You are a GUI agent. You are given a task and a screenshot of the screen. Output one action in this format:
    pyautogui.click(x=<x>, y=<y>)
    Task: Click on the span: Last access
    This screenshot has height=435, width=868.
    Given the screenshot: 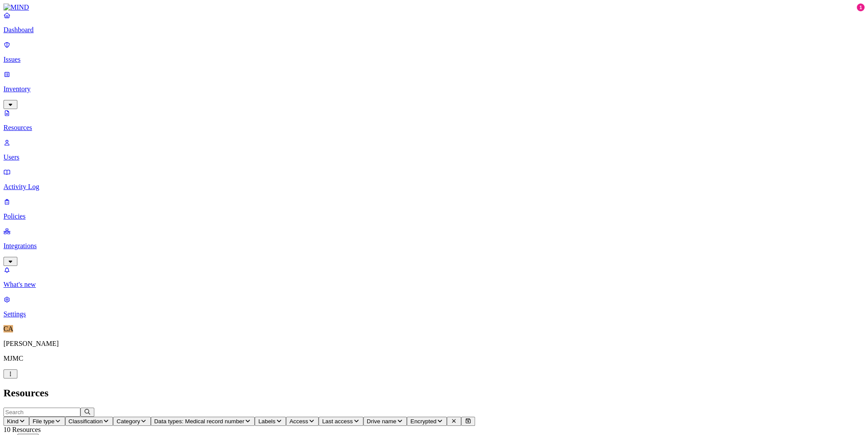 What is the action you would take?
    pyautogui.click(x=337, y=421)
    